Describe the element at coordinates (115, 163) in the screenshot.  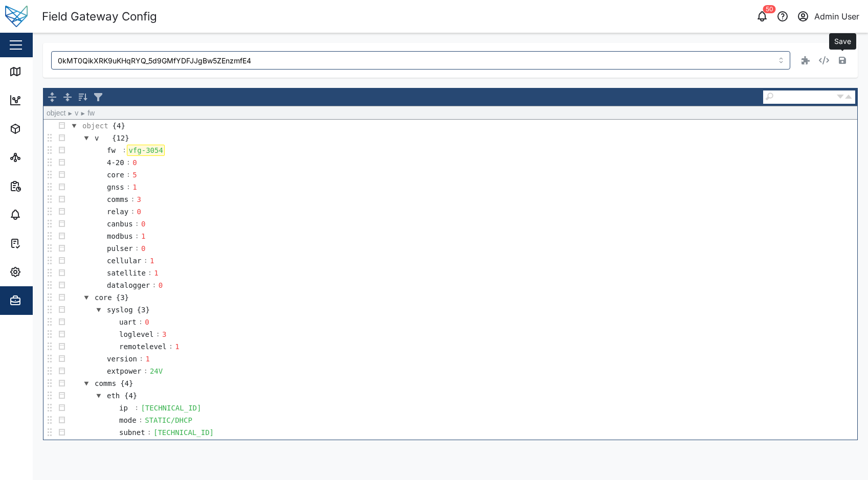
I see `div: 4-20` at that location.